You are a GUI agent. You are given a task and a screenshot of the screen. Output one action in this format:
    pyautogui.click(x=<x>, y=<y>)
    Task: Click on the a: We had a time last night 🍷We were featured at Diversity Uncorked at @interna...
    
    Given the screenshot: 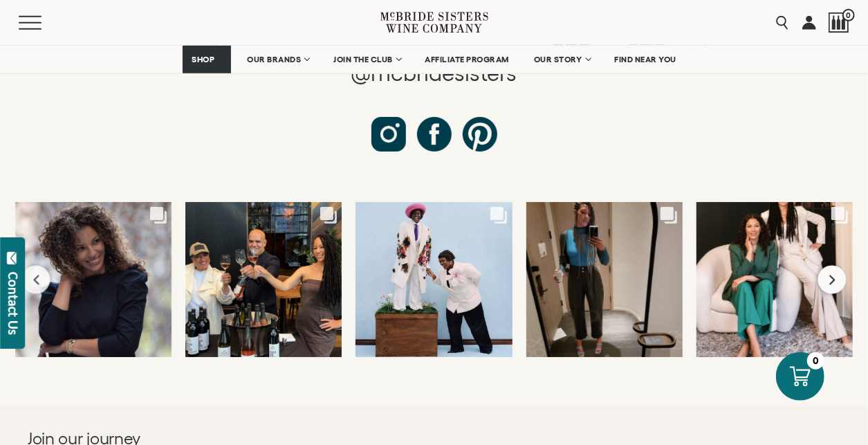 What is the action you would take?
    pyautogui.click(x=263, y=279)
    